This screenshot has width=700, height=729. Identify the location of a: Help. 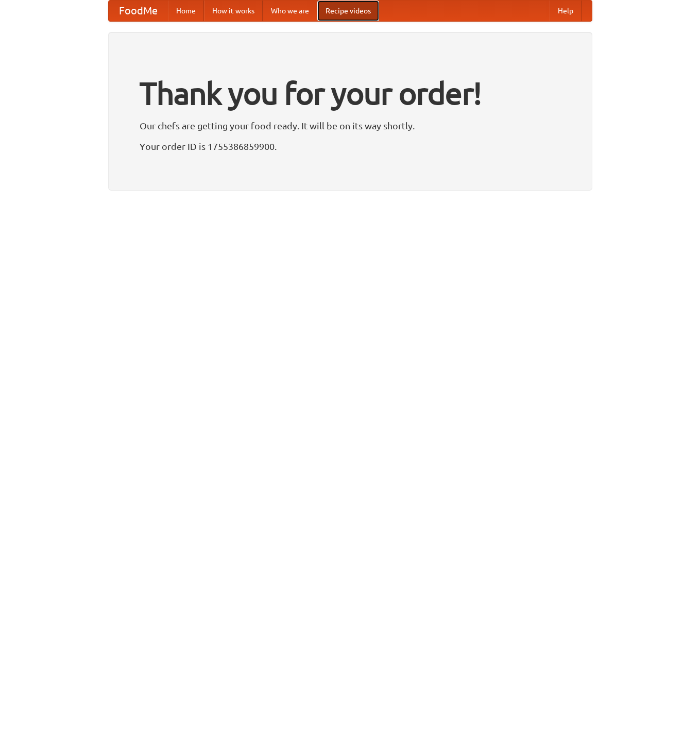
(565, 11).